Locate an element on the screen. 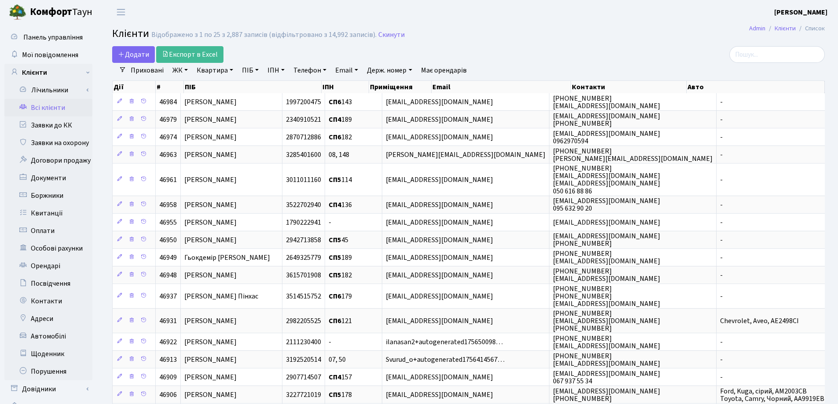 The image size is (838, 404). span: 179 is located at coordinates (340, 297).